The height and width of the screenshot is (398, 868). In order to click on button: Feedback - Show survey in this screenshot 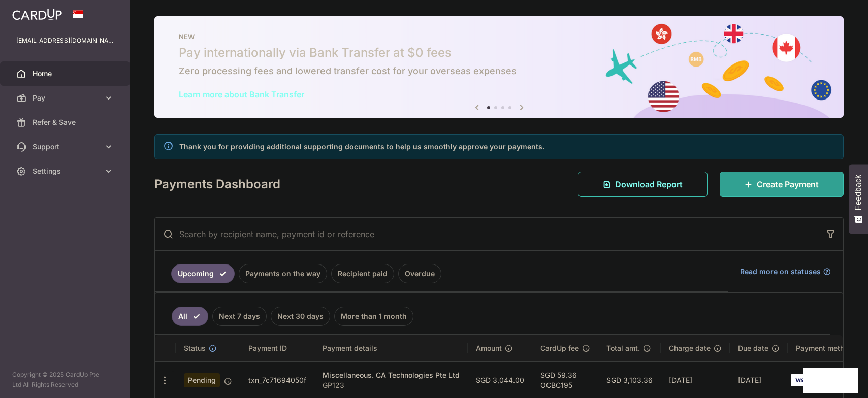, I will do `click(858, 199)`.